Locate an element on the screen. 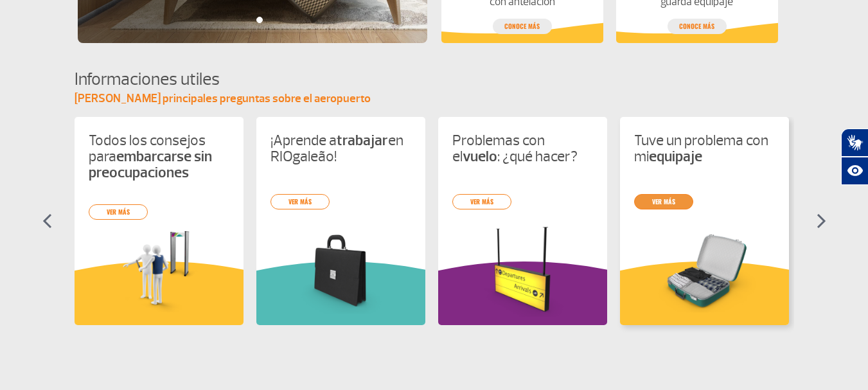  p: ¡Aprende a en RIOgaleão! is located at coordinates (341, 148).